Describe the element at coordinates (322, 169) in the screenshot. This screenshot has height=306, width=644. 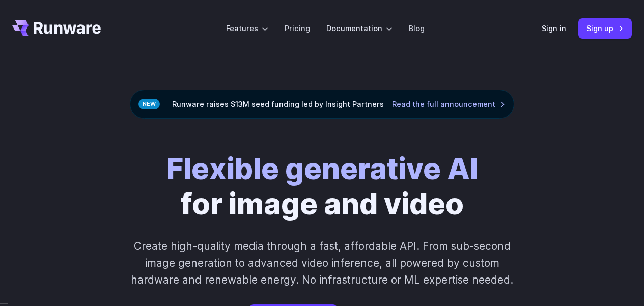
I see `strong: Flexible generative AI` at that location.